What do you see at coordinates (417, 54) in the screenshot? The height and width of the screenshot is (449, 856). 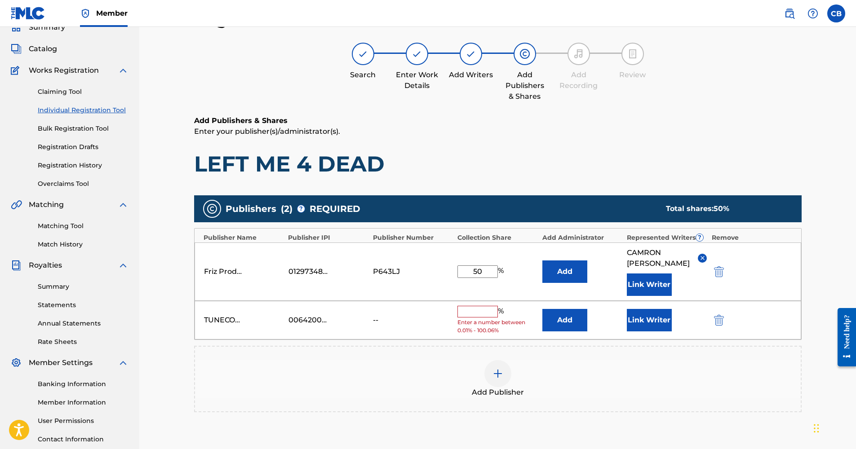 I see `img: step indicator icon for Enter Work Details` at bounding box center [417, 54].